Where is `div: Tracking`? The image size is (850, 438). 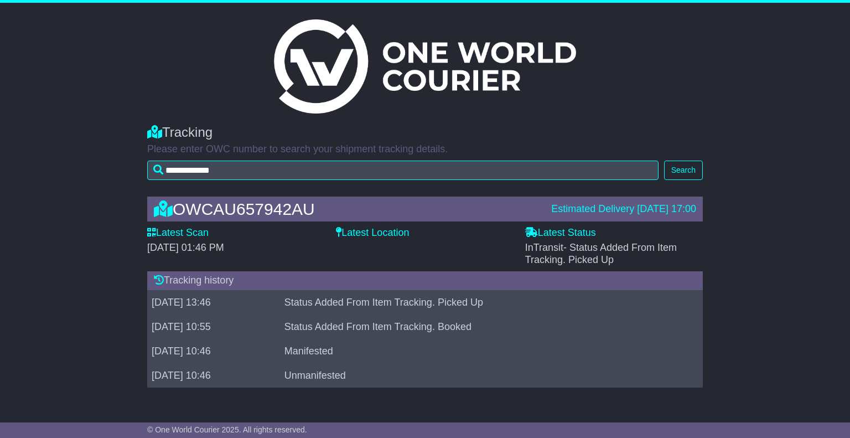
div: Tracking is located at coordinates (425, 132).